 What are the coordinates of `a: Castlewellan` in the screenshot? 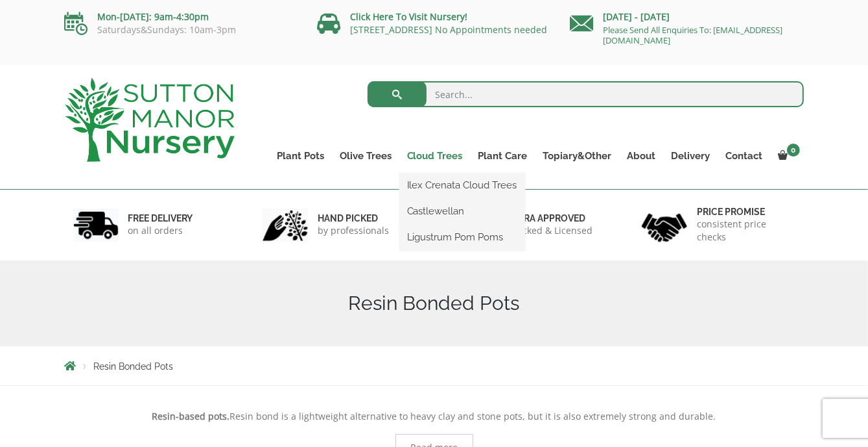 It's located at (462, 211).